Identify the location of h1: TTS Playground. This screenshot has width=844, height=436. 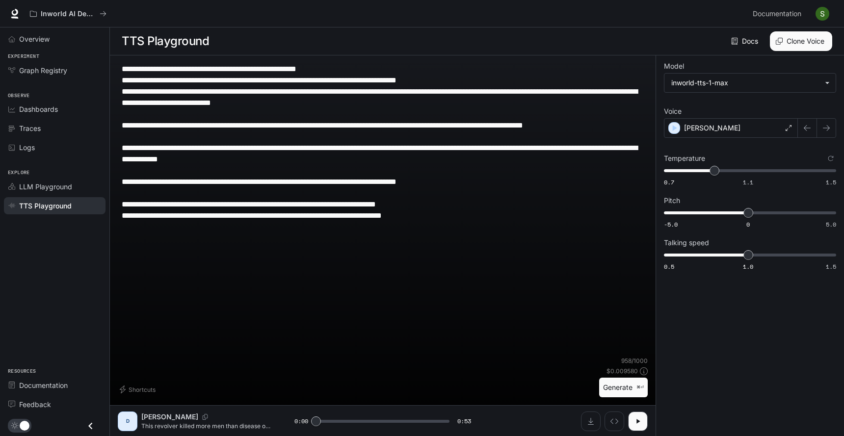
(165, 41).